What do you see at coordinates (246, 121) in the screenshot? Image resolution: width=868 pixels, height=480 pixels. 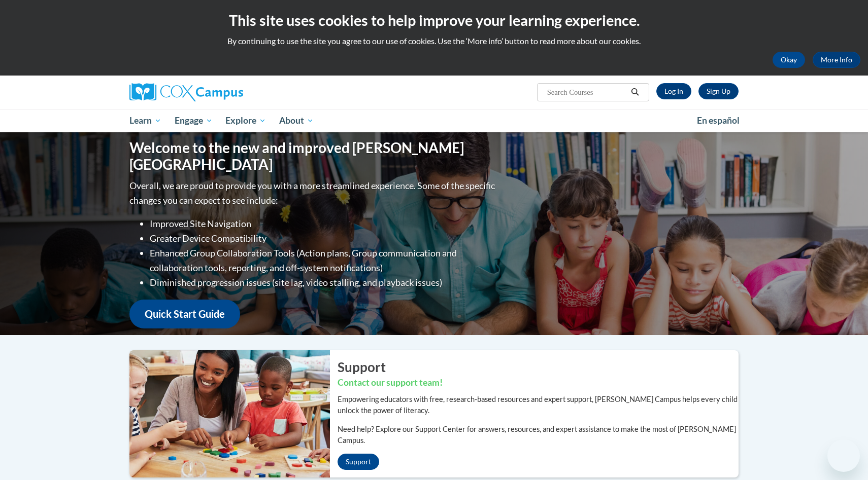 I see `a: Explore` at bounding box center [246, 121].